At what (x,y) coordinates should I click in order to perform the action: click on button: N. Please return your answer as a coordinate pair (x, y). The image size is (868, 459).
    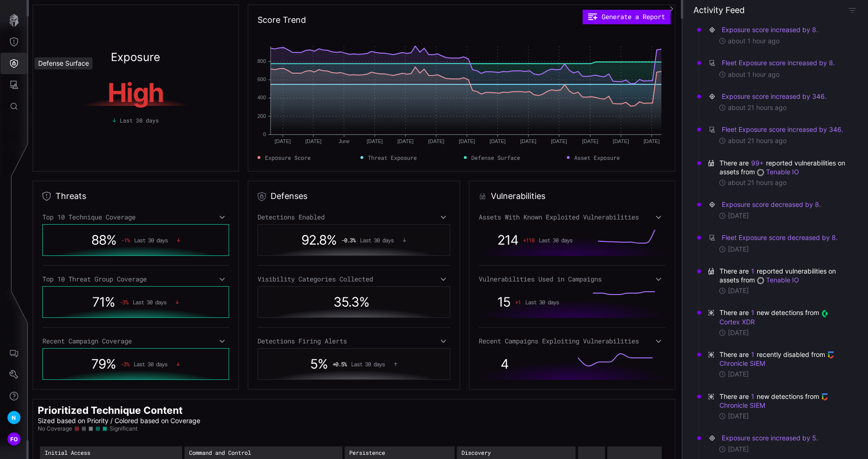
    Looking at the image, I should click on (14, 417).